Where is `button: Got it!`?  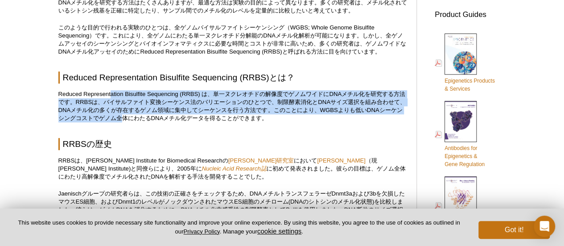
button: Got it! is located at coordinates (514, 230).